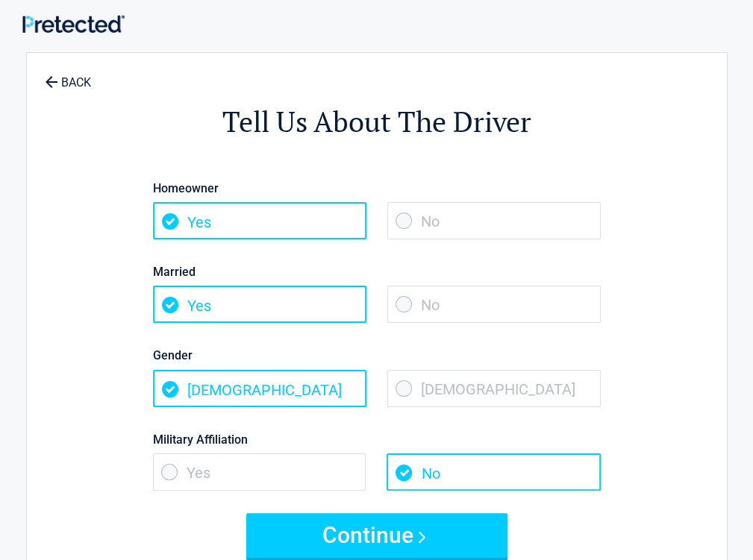 This screenshot has height=560, width=753. What do you see at coordinates (376, 535) in the screenshot?
I see `button: Continue` at bounding box center [376, 535].